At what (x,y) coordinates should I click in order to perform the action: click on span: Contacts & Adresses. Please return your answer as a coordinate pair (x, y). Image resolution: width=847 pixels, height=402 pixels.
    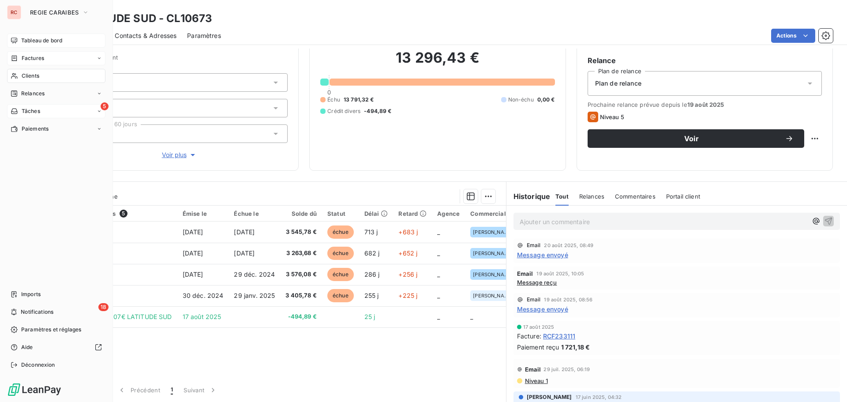
    Looking at the image, I should click on (146, 36).